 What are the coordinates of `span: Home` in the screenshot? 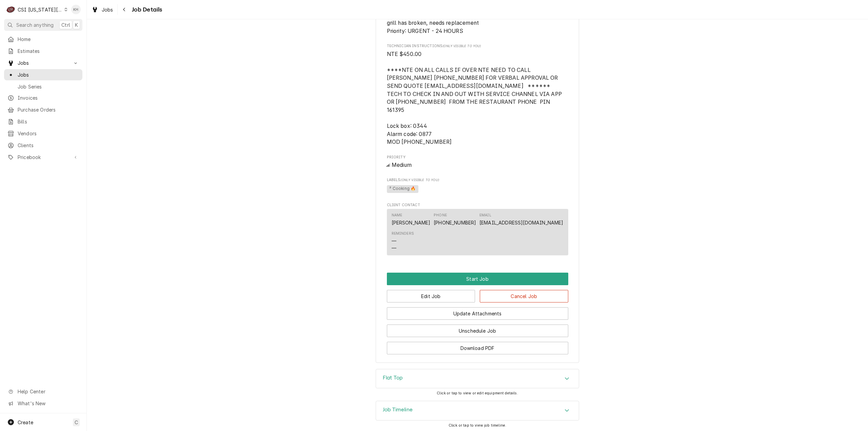 It's located at (48, 39).